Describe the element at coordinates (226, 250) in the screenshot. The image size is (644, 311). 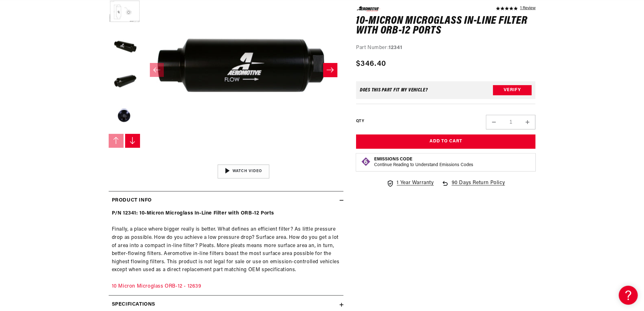
I see `div: Finally, a place where bigger really is better. What defines an efficient filter? As little press...` at that location.